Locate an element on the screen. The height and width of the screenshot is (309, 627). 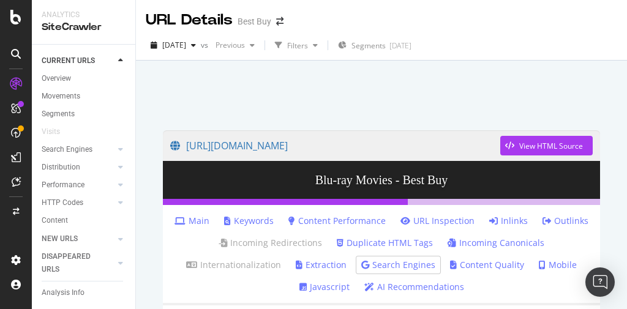
div: SiteCrawler is located at coordinates (83, 27).